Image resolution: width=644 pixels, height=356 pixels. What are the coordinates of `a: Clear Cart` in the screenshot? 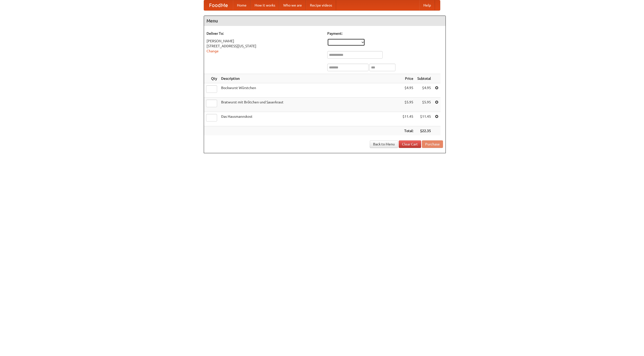 It's located at (410, 144).